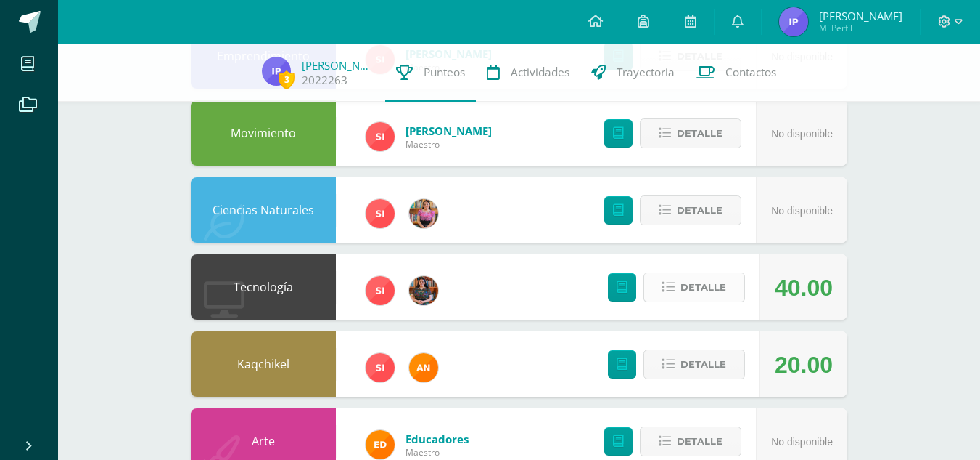 The height and width of the screenshot is (460, 980). Describe the element at coordinates (423, 368) in the screenshot. I see `img: fc6731ddebfef4a76f049f6e852e62c4.png` at that location.